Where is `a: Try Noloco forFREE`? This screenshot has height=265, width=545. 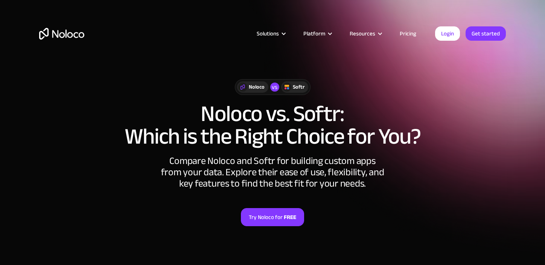
a: Try Noloco forFREE is located at coordinates (272, 217).